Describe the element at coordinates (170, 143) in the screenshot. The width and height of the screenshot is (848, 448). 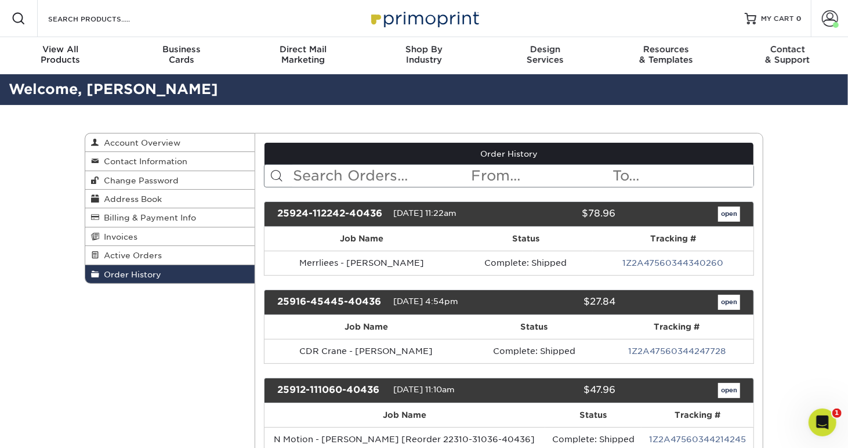
I see `a: Account Overview` at that location.